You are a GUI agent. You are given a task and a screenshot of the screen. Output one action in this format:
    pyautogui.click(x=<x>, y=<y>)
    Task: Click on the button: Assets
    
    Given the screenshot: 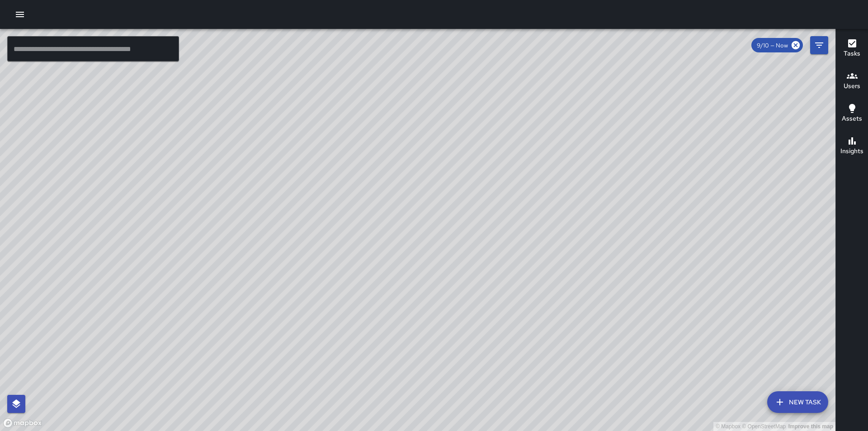 What is the action you would take?
    pyautogui.click(x=852, y=114)
    